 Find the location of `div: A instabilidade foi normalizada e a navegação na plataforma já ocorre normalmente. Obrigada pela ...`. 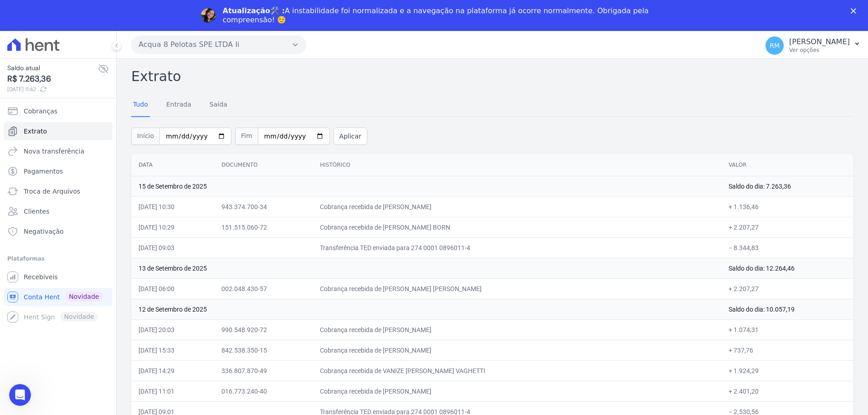

div: A instabilidade foi normalizada e a navegação na plataforma já ocorre normalmente. Obrigada pela ... is located at coordinates (438, 15).